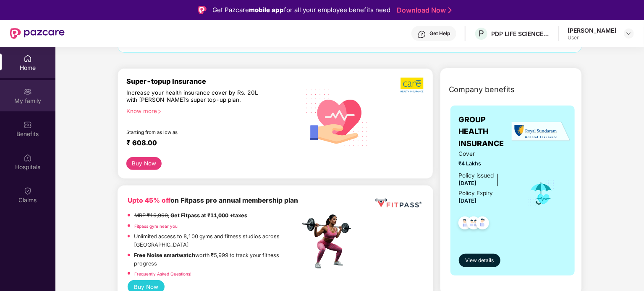 This screenshot has width=644, height=291. Describe the element at coordinates (156, 227) in the screenshot. I see `a: Fitpass gym near you` at that location.